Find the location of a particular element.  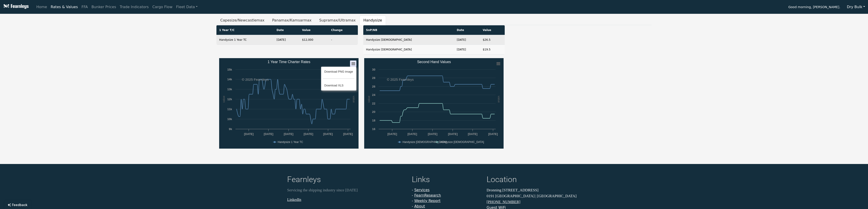

a: Cargo Flow is located at coordinates (162, 7).